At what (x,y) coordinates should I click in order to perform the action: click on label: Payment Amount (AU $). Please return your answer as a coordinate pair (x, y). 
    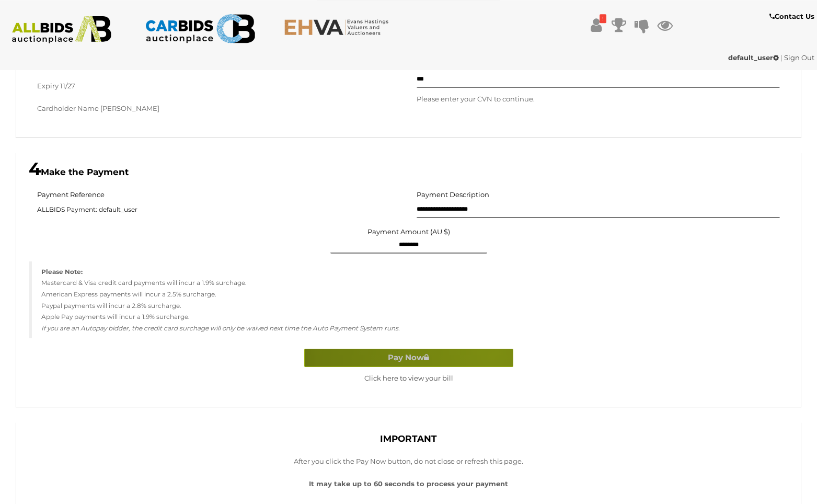
    Looking at the image, I should click on (408, 232).